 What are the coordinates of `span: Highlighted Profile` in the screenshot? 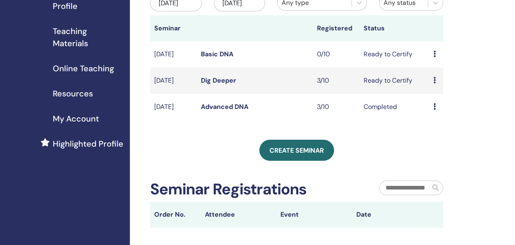 It's located at (88, 144).